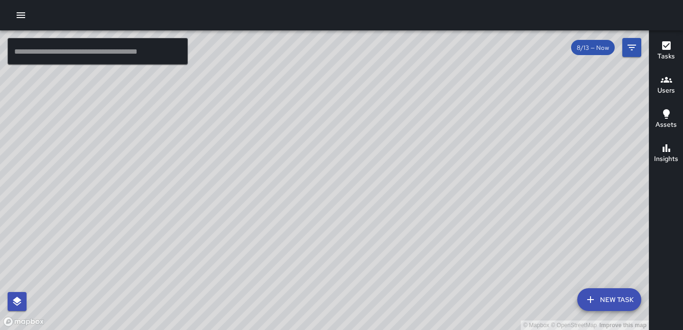 This screenshot has height=330, width=683. I want to click on button: Assets, so click(666, 120).